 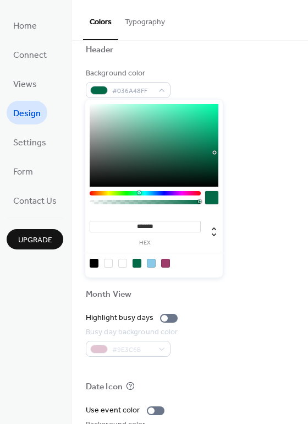 I want to click on a: Settings, so click(x=30, y=141).